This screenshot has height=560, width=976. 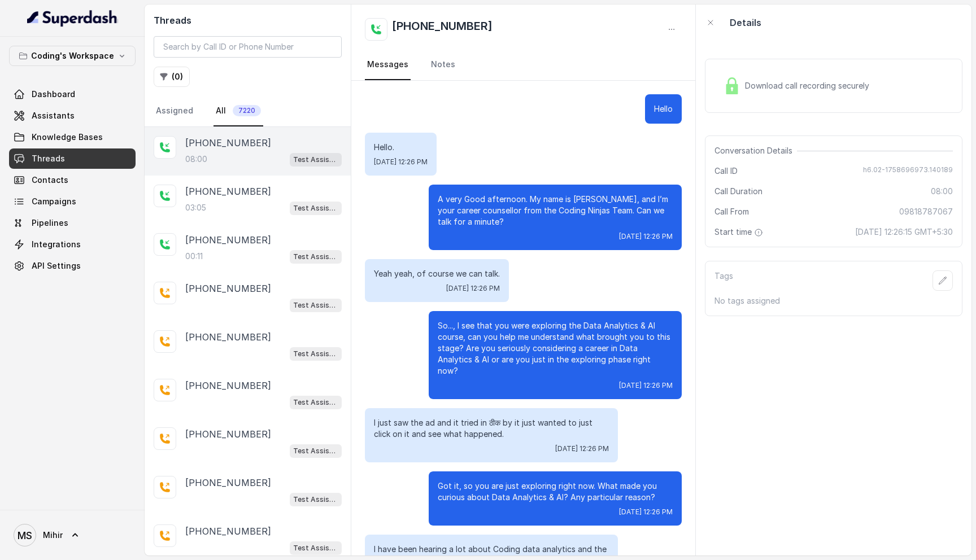 I want to click on span: Start time, so click(x=740, y=232).